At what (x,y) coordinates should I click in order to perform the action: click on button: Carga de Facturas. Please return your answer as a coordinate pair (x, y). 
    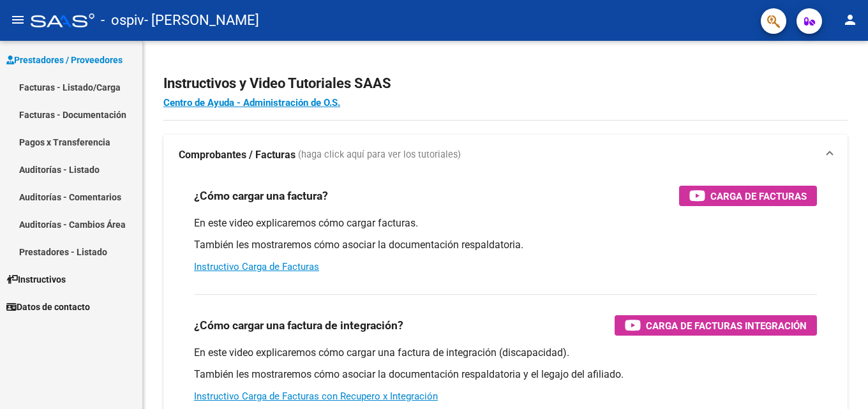
    Looking at the image, I should click on (748, 196).